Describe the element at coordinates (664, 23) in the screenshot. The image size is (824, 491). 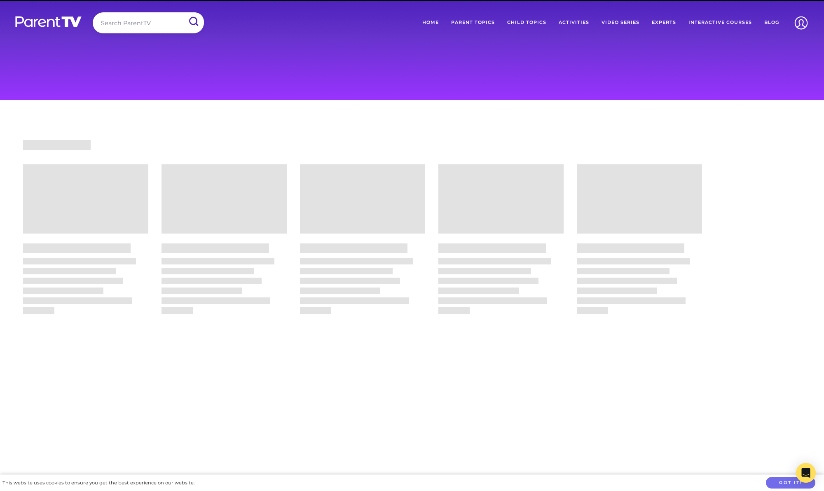
I see `a: Experts` at that location.